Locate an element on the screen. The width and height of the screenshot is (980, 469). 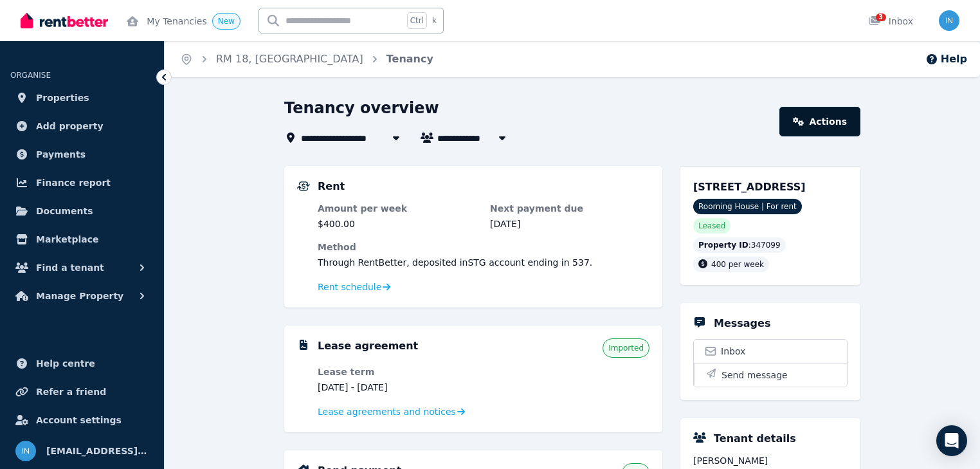
span: Add property is located at coordinates (70, 126).